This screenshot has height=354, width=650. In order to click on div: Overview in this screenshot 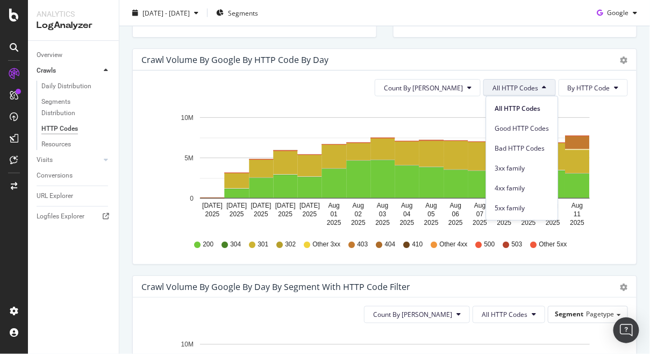, I will do `click(49, 55)`.